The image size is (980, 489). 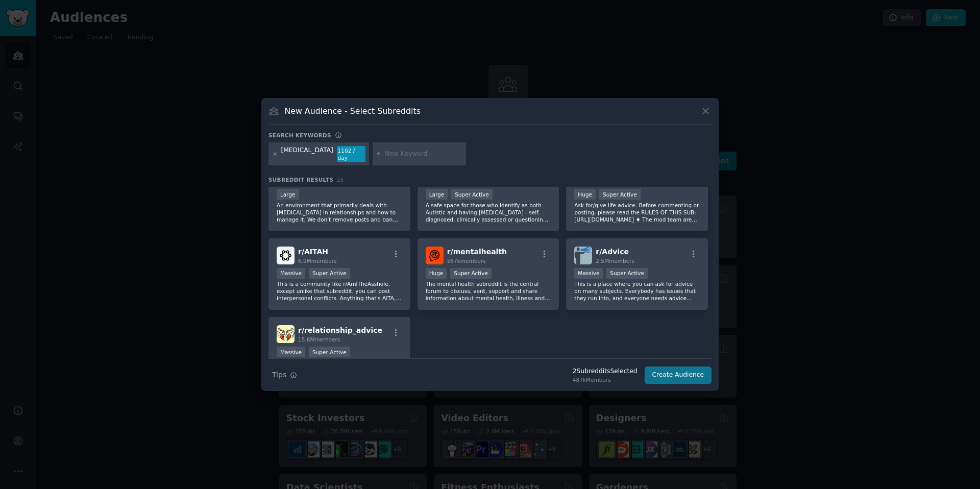 What do you see at coordinates (279, 374) in the screenshot?
I see `span: Tips` at bounding box center [279, 374].